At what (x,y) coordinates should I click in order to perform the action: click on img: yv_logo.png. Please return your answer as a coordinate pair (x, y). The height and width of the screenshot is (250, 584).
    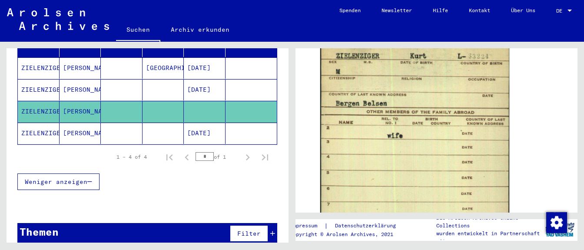
    Looking at the image, I should click on (560, 230).